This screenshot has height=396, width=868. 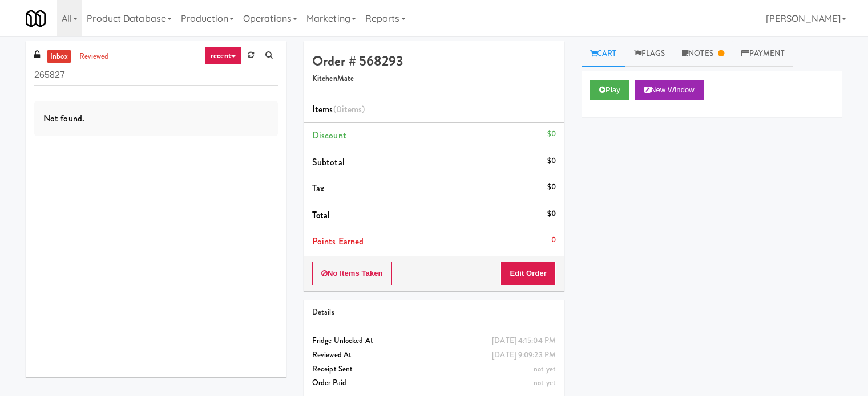 I want to click on a: Flags, so click(x=650, y=53).